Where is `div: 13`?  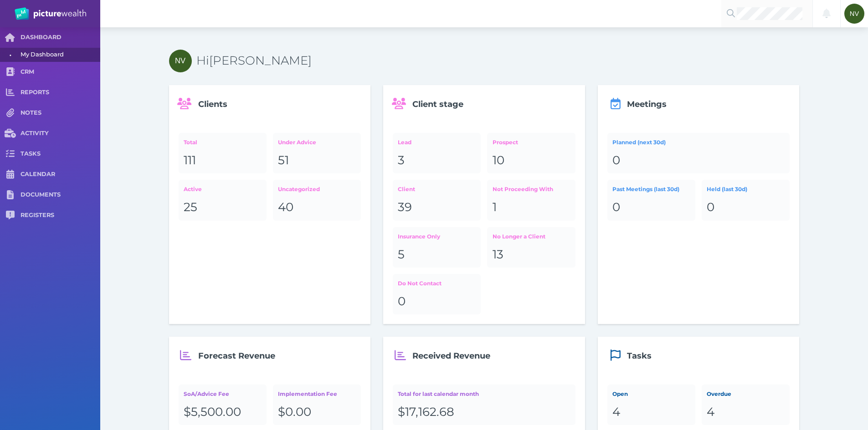 div: 13 is located at coordinates (531, 255).